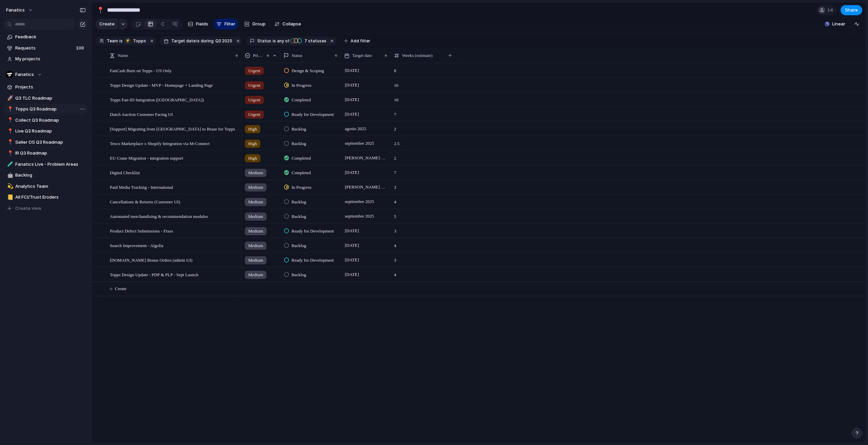 Image resolution: width=868 pixels, height=445 pixels. I want to click on div: 📍IR Q3 Roadmap, so click(46, 153).